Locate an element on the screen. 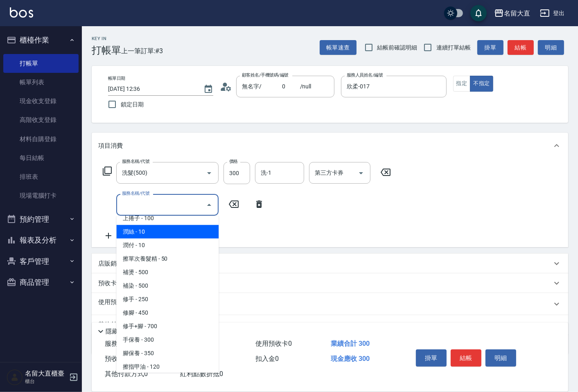 Image resolution: width=578 pixels, height=392 pixels. label: 價格 is located at coordinates (233, 161).